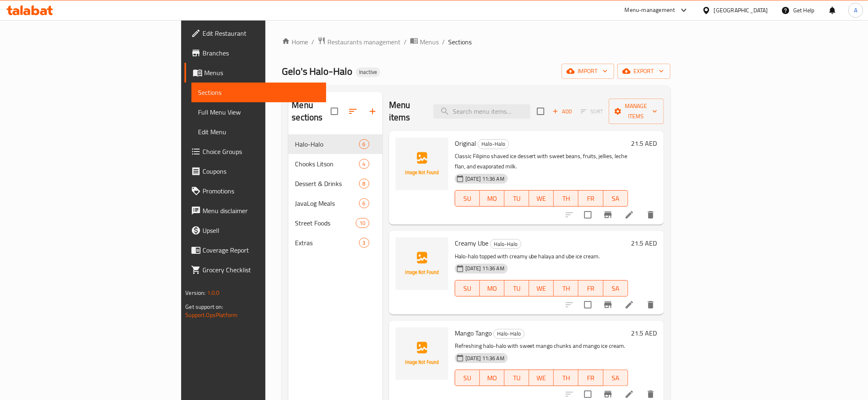  What do you see at coordinates (429, 42) in the screenshot?
I see `span: Menus` at bounding box center [429, 42].